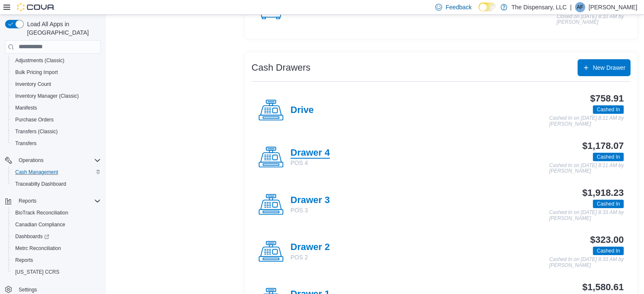 The image size is (644, 294). Describe the element at coordinates (310, 201) in the screenshot. I see `h4: Drawer 3` at that location.